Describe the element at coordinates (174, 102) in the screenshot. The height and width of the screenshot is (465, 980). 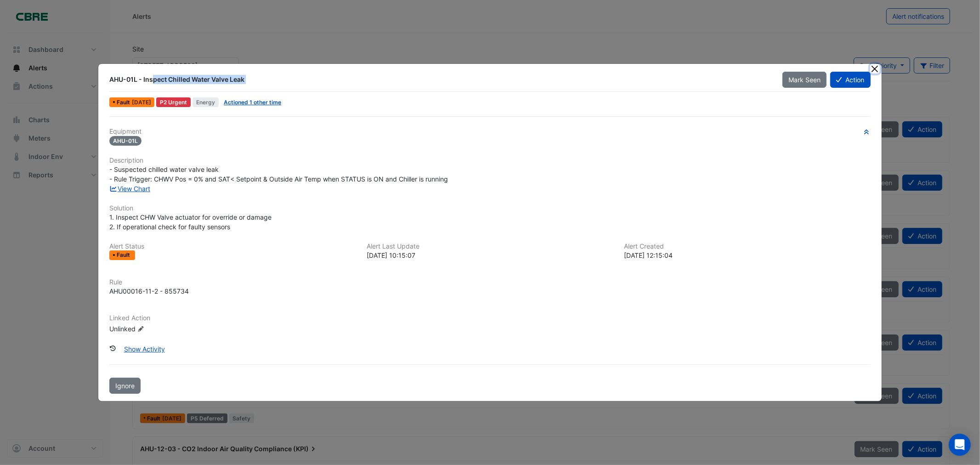
I see `div: P2 Urgent` at that location.